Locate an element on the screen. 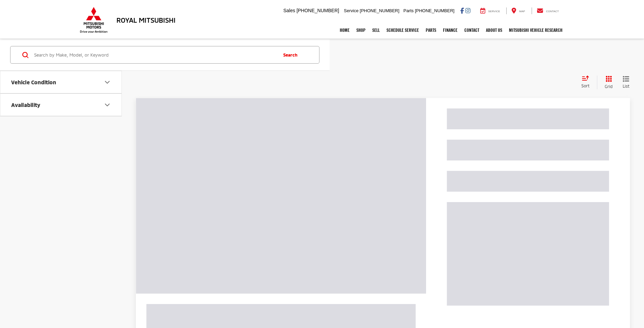 This screenshot has width=644, height=328. a: Sell is located at coordinates (376, 30).